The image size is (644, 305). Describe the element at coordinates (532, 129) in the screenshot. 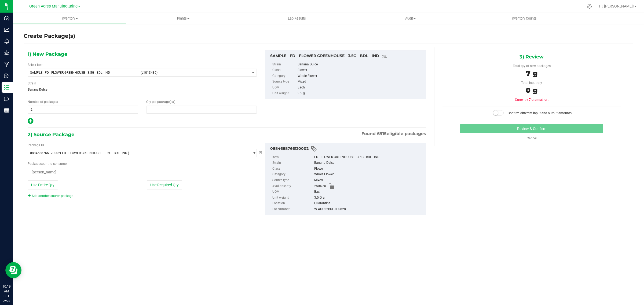

I see `button: Review & Confirm` at that location.